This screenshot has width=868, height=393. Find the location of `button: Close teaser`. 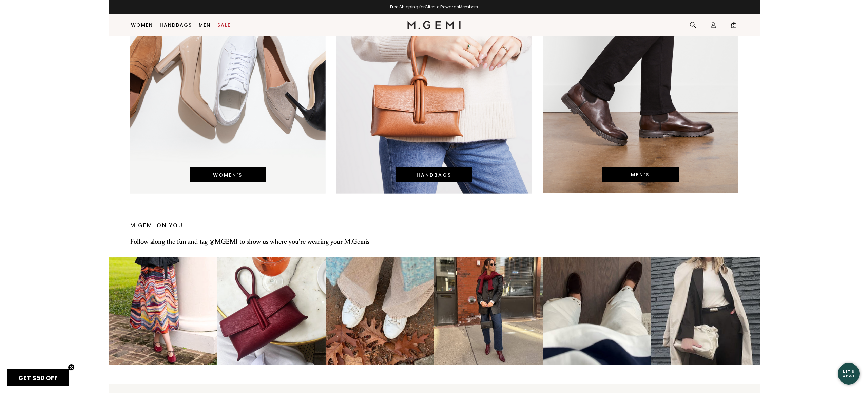

button: Close teaser is located at coordinates (71, 367).